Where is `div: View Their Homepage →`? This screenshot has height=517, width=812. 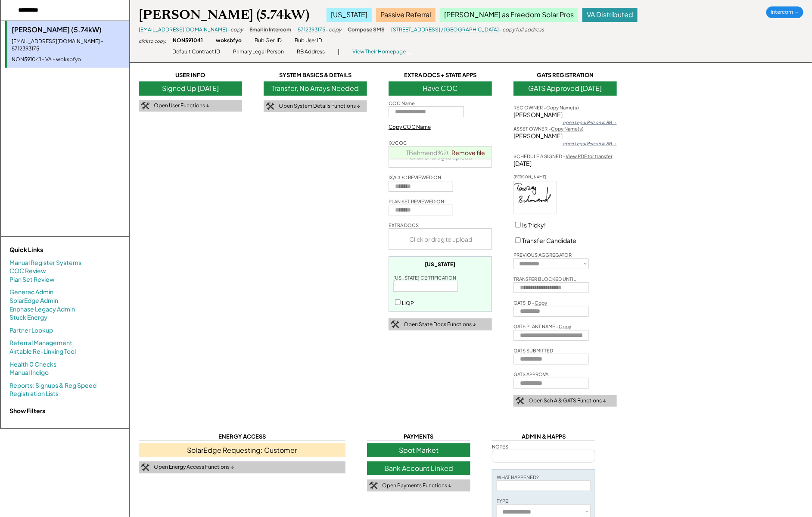
div: View Their Homepage → is located at coordinates (383, 51).